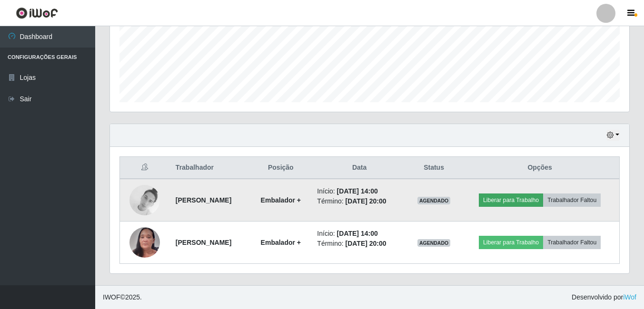  Describe the element at coordinates (281, 168) in the screenshot. I see `th: Posição` at that location.